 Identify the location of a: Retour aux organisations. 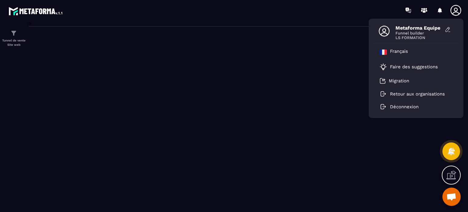
(412, 94).